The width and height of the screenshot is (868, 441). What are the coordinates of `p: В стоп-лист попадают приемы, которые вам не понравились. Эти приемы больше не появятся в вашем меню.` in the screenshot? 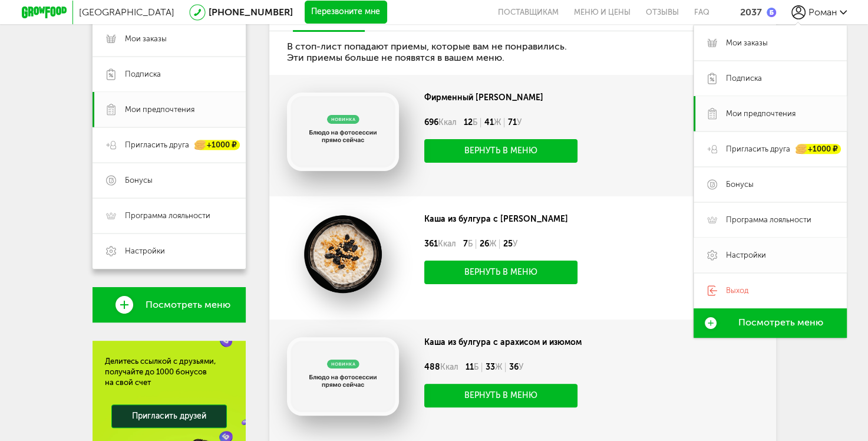 It's located at (523, 52).